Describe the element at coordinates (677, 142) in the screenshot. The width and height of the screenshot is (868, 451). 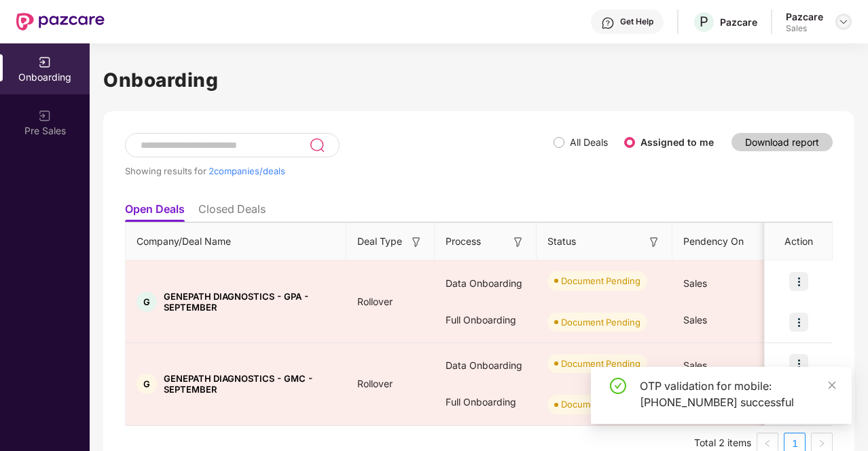
I see `label: Assigned to me` at that location.